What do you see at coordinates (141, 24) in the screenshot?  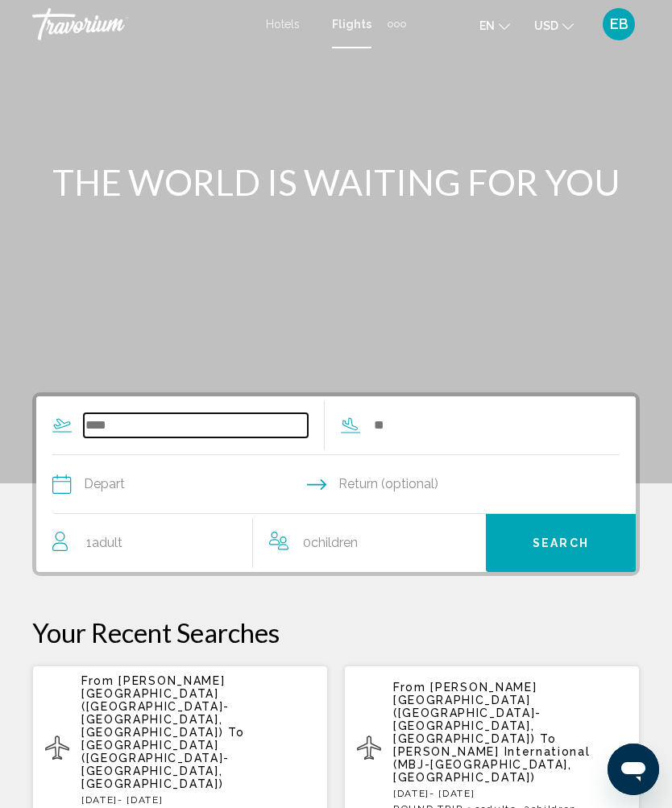 I see `a: Travorium` at bounding box center [141, 24].